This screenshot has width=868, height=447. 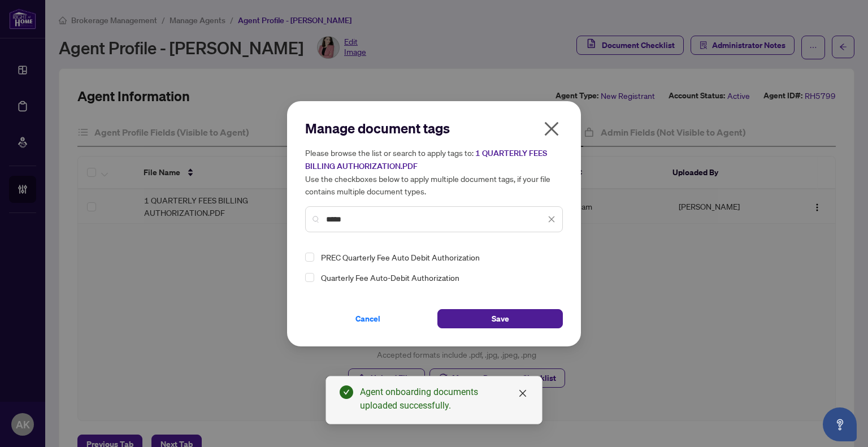 What do you see at coordinates (500, 319) in the screenshot?
I see `button: Save` at bounding box center [500, 319].